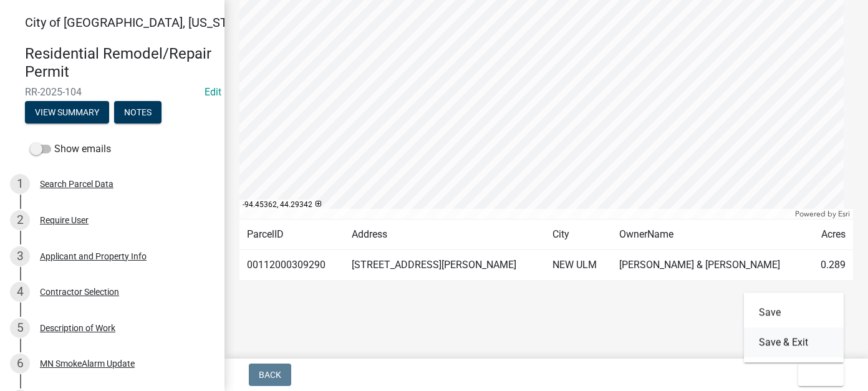 The width and height of the screenshot is (868, 391). What do you see at coordinates (77, 328) in the screenshot?
I see `div: Description of Work` at bounding box center [77, 328].